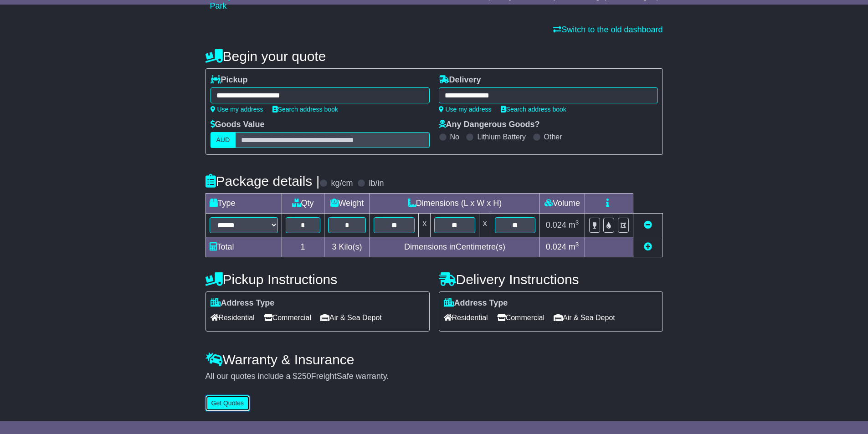  Describe the element at coordinates (347, 247) in the screenshot. I see `td: Kilo(s)` at that location.